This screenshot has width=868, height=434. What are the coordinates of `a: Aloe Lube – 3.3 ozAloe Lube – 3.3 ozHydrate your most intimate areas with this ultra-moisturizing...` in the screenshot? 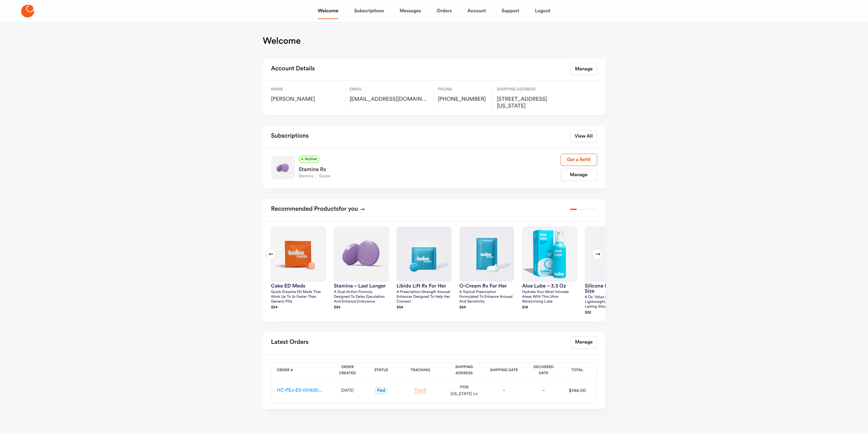 It's located at (549, 269).